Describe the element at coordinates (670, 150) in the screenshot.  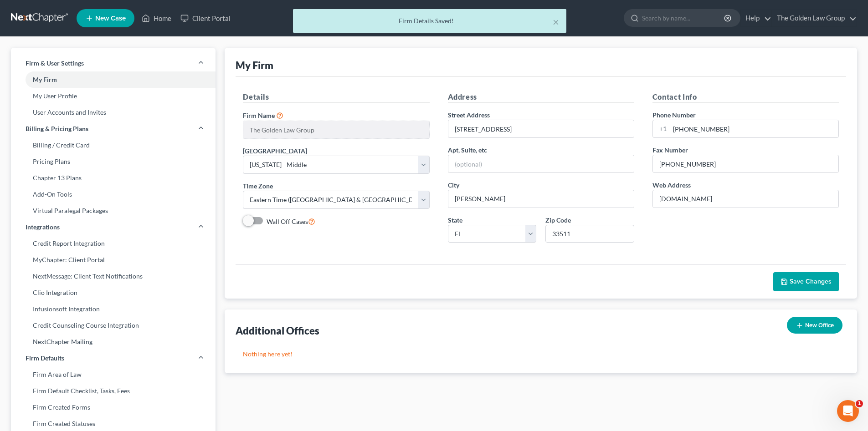
I see `label: Fax Number` at that location.